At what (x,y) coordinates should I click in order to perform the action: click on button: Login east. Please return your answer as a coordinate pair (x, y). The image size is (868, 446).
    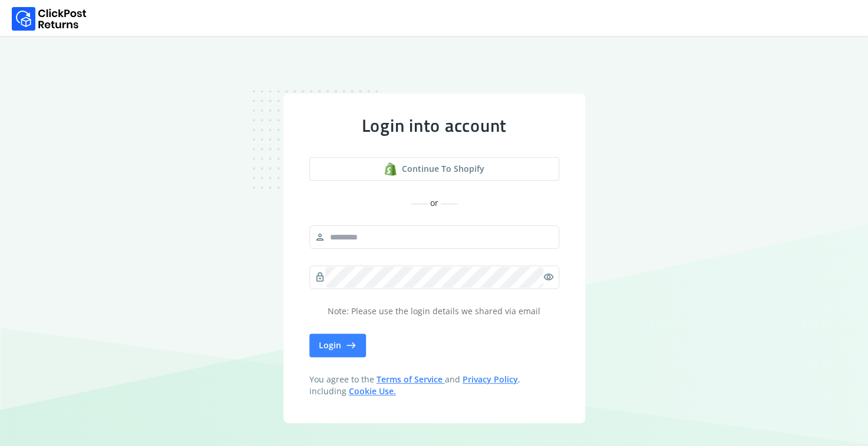
    Looking at the image, I should click on (337, 345).